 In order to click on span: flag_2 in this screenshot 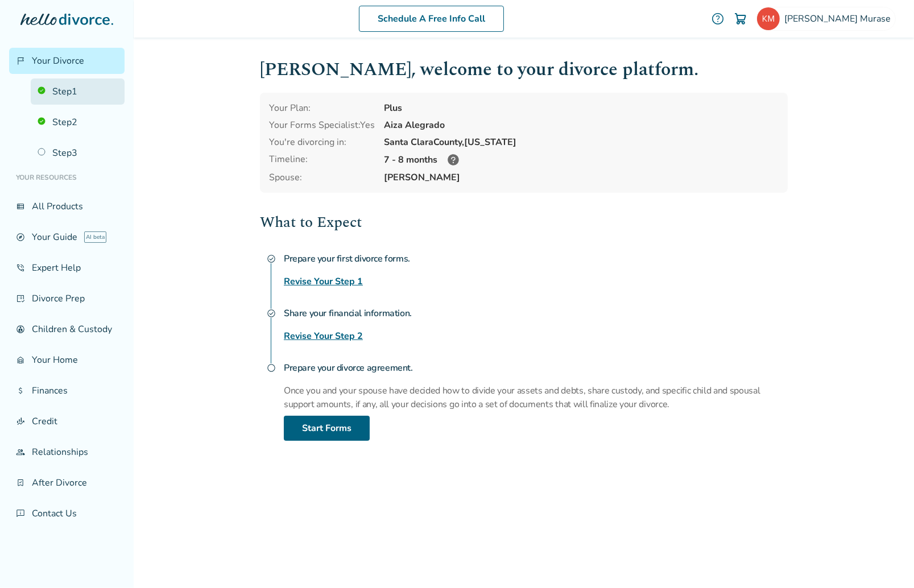, I will do `click(20, 61)`.